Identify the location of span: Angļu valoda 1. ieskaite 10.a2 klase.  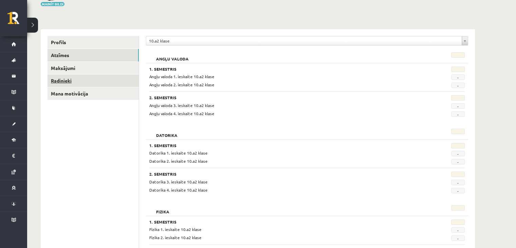
(182, 76).